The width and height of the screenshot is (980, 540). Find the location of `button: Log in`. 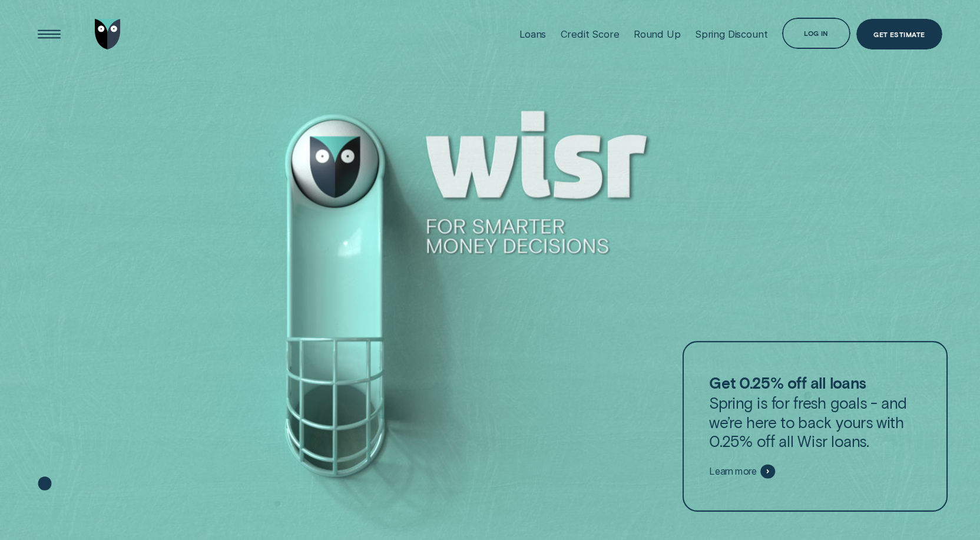

button: Log in is located at coordinates (816, 33).